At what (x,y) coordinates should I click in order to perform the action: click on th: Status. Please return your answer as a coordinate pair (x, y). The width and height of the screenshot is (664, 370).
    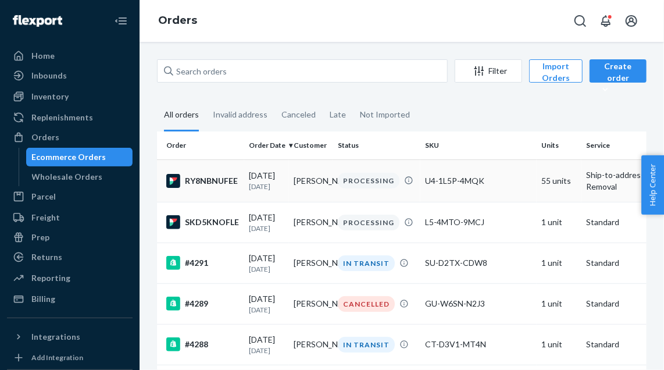
    Looking at the image, I should click on (377, 145).